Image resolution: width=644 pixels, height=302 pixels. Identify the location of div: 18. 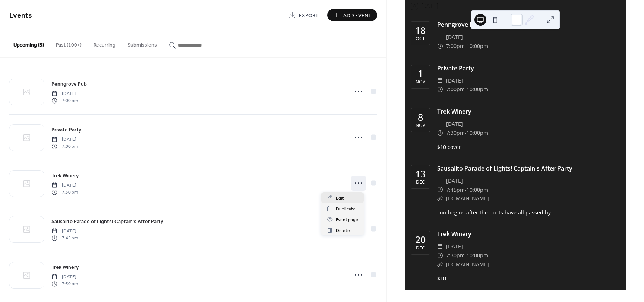
(421, 30).